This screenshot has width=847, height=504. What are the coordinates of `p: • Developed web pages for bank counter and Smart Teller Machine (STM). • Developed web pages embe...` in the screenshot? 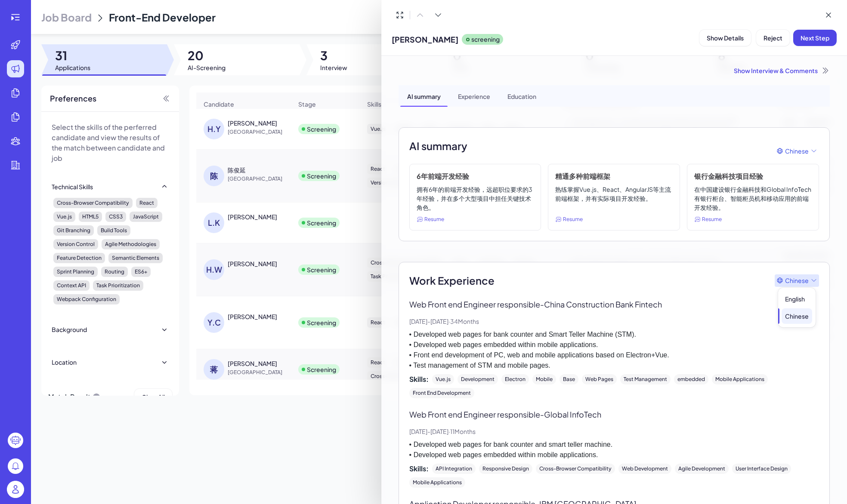 It's located at (614, 350).